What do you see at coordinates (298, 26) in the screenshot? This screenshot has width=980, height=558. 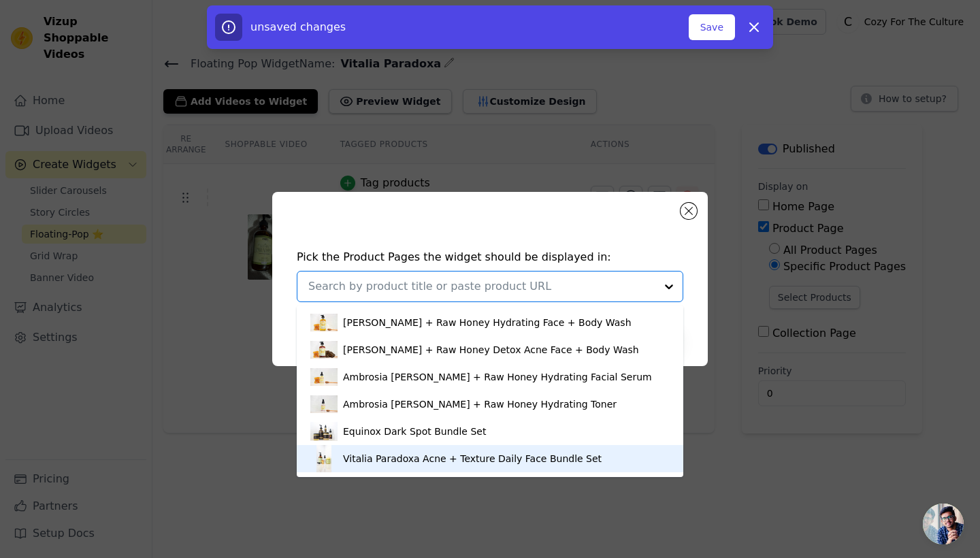 I see `span: unsaved changes` at bounding box center [298, 26].